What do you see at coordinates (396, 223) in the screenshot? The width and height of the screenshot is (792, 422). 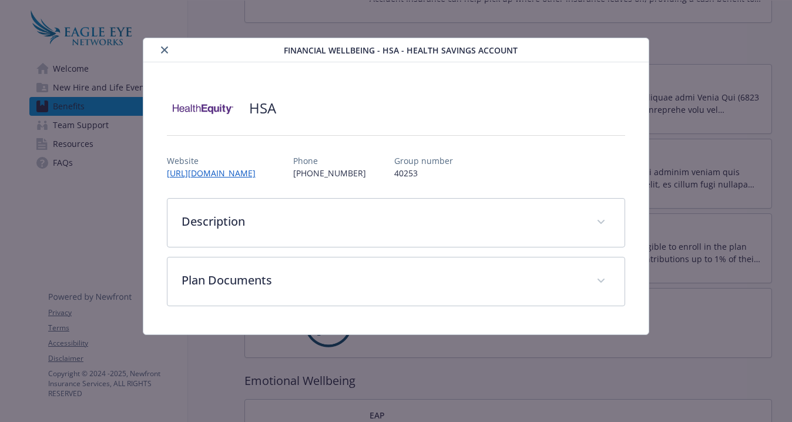 I see `div: Description` at bounding box center [396, 223].